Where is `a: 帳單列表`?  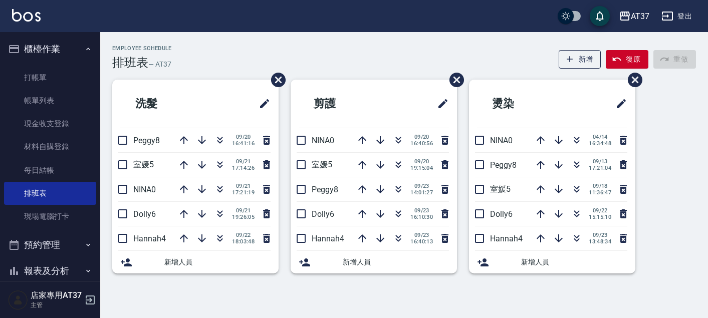 a: 帳單列表 is located at coordinates (50, 101).